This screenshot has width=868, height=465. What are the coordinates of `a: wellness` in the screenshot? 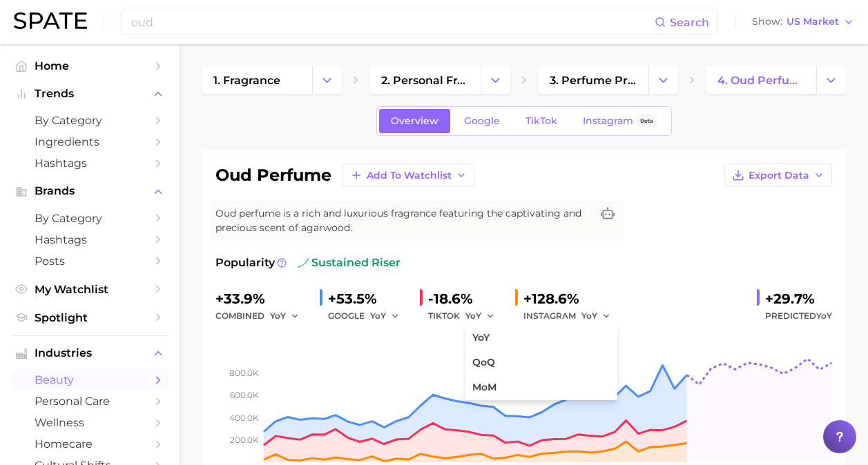 It's located at (90, 422).